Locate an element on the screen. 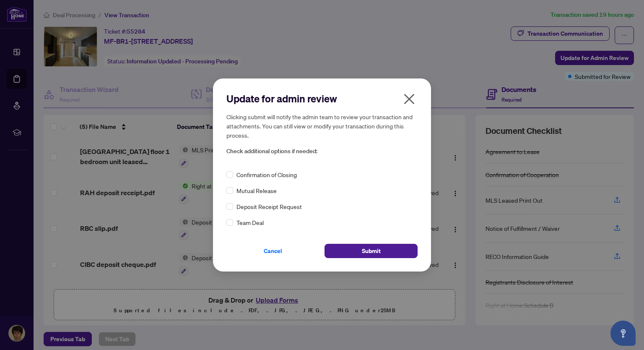 This screenshot has height=350, width=644. span: close is located at coordinates (409, 99).